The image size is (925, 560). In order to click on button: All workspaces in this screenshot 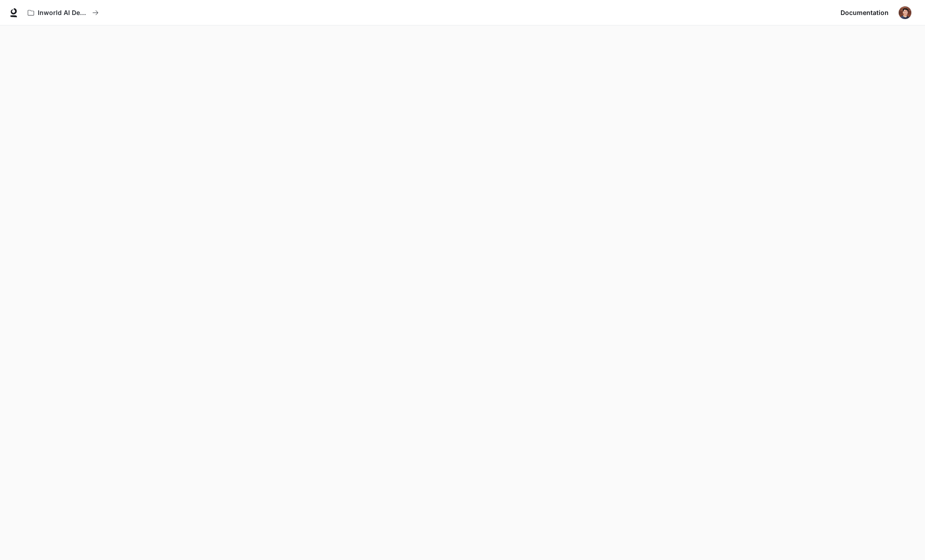, I will do `click(63, 13)`.